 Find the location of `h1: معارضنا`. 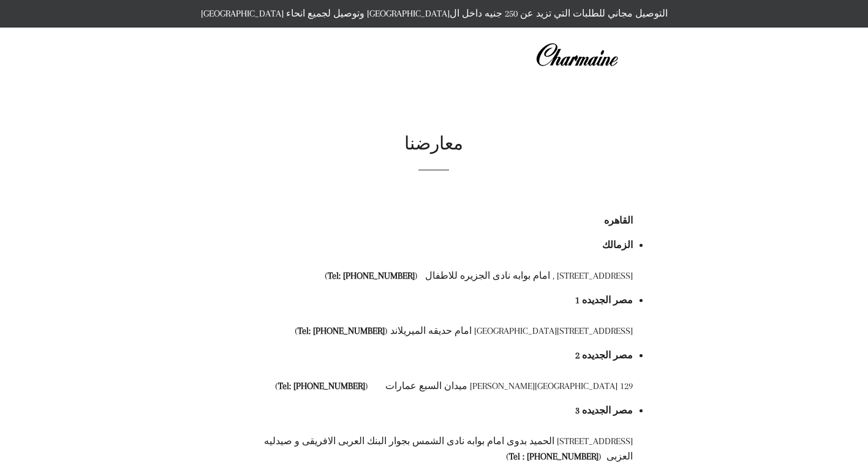

h1: معارضنا is located at coordinates (434, 145).